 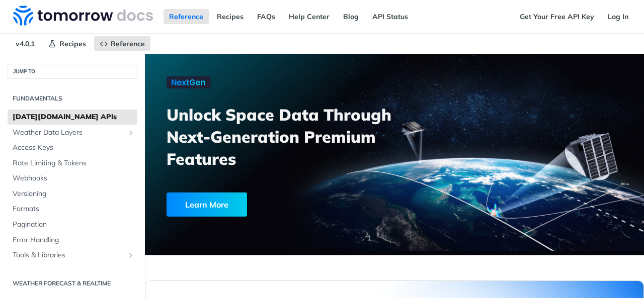 What do you see at coordinates (72, 255) in the screenshot?
I see `a: Tools & LibrariesShow subpages for Tools & Libraries` at bounding box center [72, 255].